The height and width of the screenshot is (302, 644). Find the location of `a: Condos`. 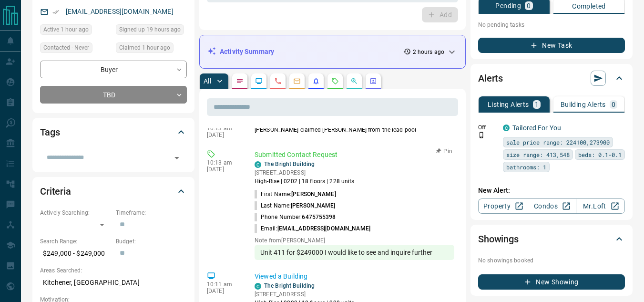

a: Condos is located at coordinates (551, 206).